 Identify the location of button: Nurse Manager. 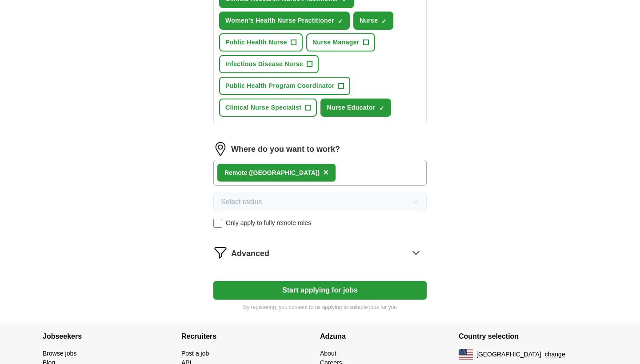
(340, 42).